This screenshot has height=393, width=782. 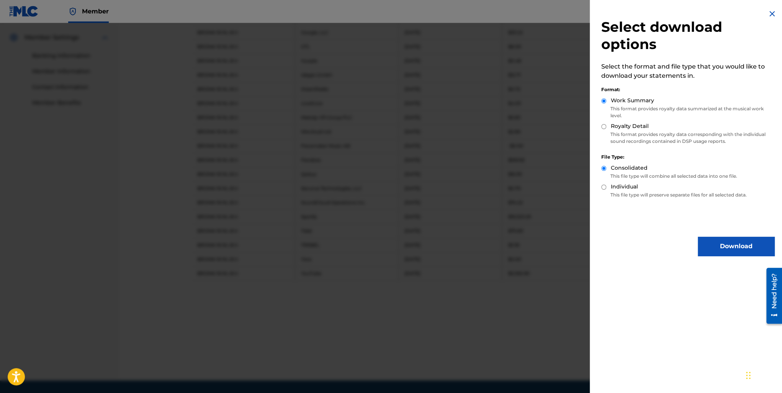 I want to click on p: This format provides royalty data summarized at the musical work level., so click(x=688, y=112).